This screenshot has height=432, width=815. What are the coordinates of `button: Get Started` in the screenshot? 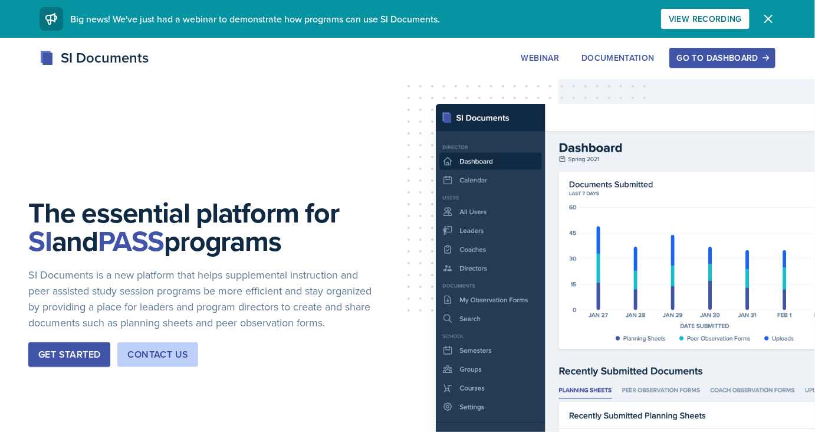 It's located at (69, 354).